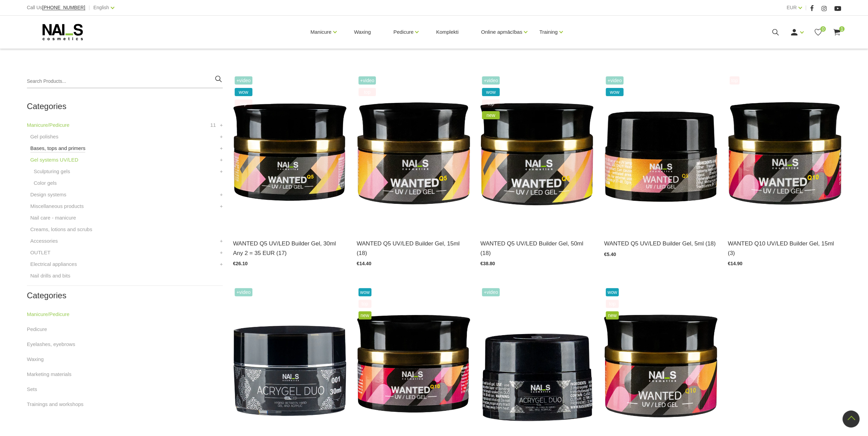  I want to click on a: Manicure, so click(321, 32).